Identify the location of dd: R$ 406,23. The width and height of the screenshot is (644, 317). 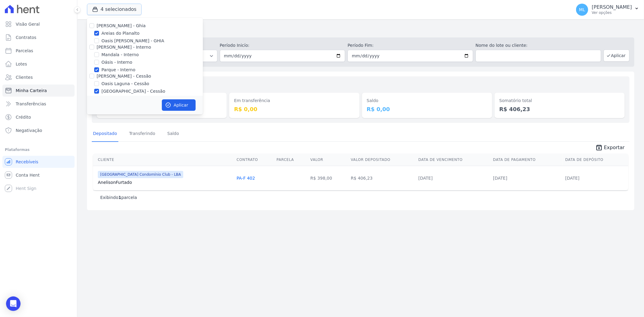
(560, 109).